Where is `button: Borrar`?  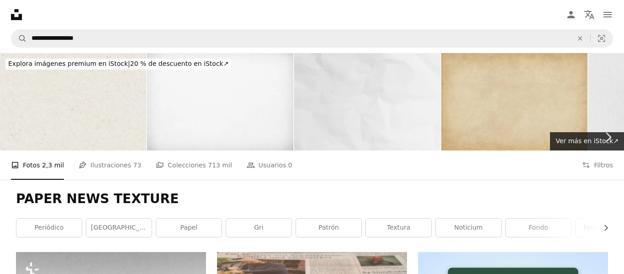 button: Borrar is located at coordinates (580, 38).